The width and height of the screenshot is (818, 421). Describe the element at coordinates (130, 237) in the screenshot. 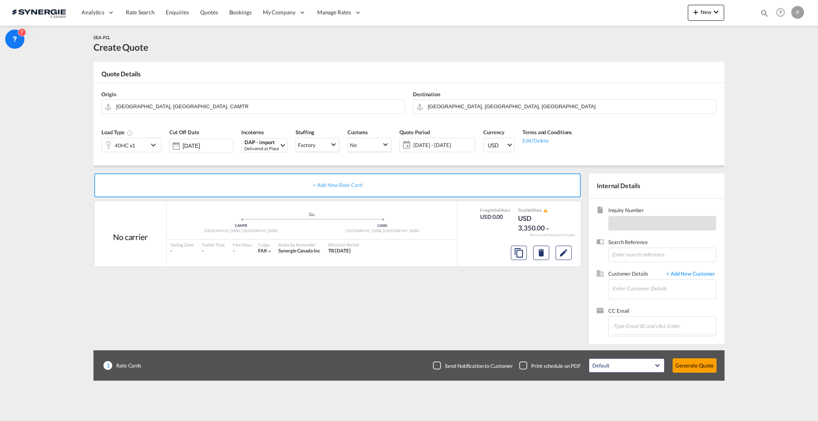

I see `div: No carrier` at that location.